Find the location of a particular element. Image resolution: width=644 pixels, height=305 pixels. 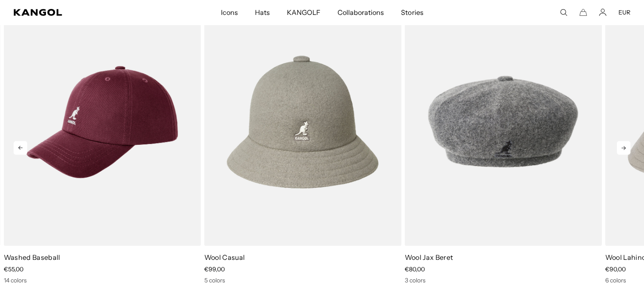

p: Wool Casual is located at coordinates (303, 258).